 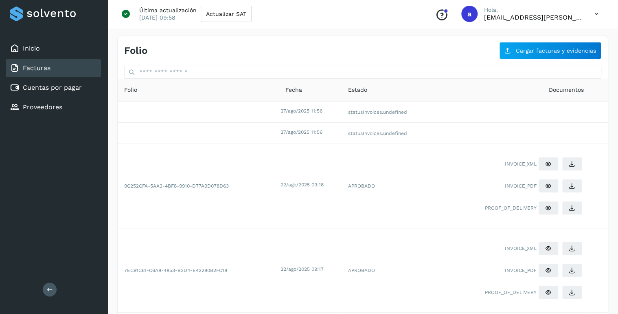 I want to click on button: Cargar facturas y evidencias, so click(x=550, y=50).